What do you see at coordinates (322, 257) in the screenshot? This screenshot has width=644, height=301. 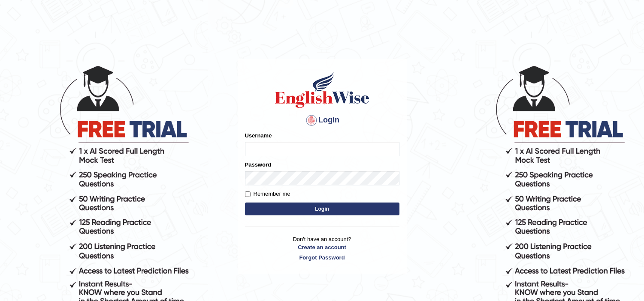 I see `a: Forgot Password` at bounding box center [322, 257].